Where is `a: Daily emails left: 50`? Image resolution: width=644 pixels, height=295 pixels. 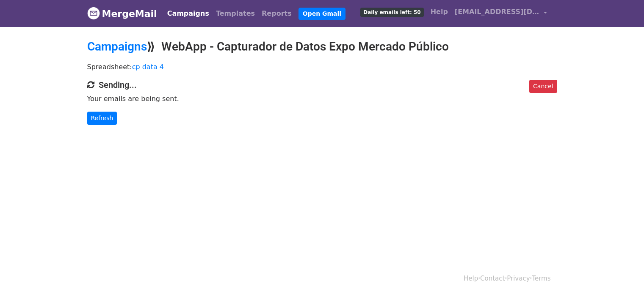
a: Daily emails left: 50 is located at coordinates (392, 12).